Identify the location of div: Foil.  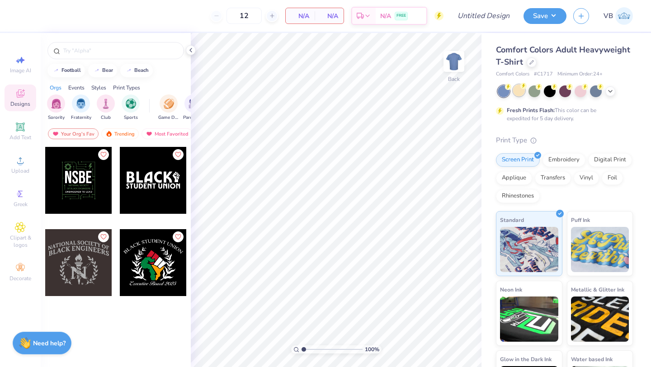
(612, 178).